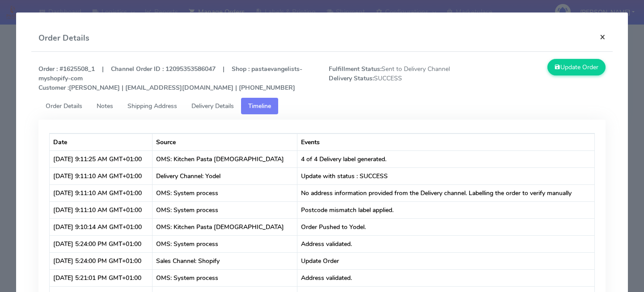 This screenshot has height=292, width=644. What do you see at coordinates (64, 106) in the screenshot?
I see `span: Order Details` at bounding box center [64, 106].